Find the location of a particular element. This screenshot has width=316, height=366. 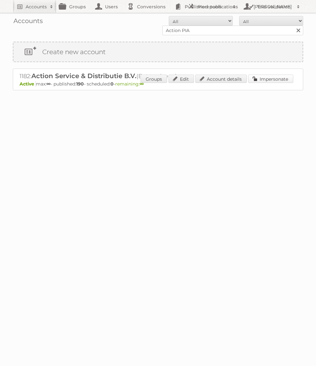

a: Groups is located at coordinates (154, 79).